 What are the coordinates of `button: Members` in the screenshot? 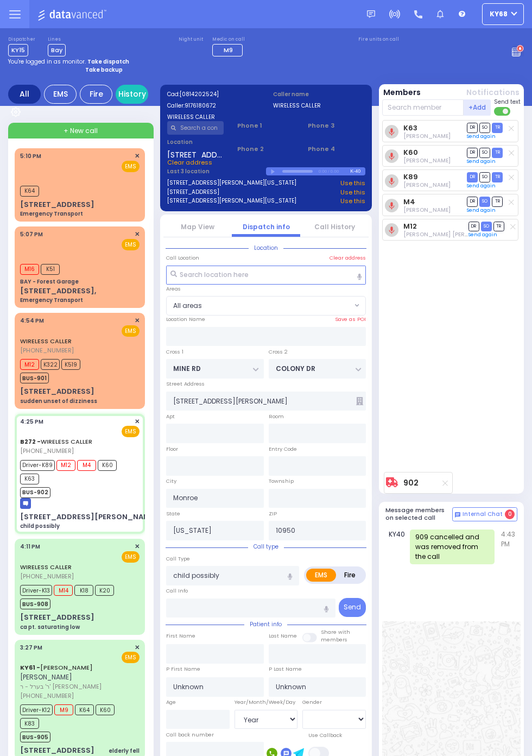 It's located at (402, 92).